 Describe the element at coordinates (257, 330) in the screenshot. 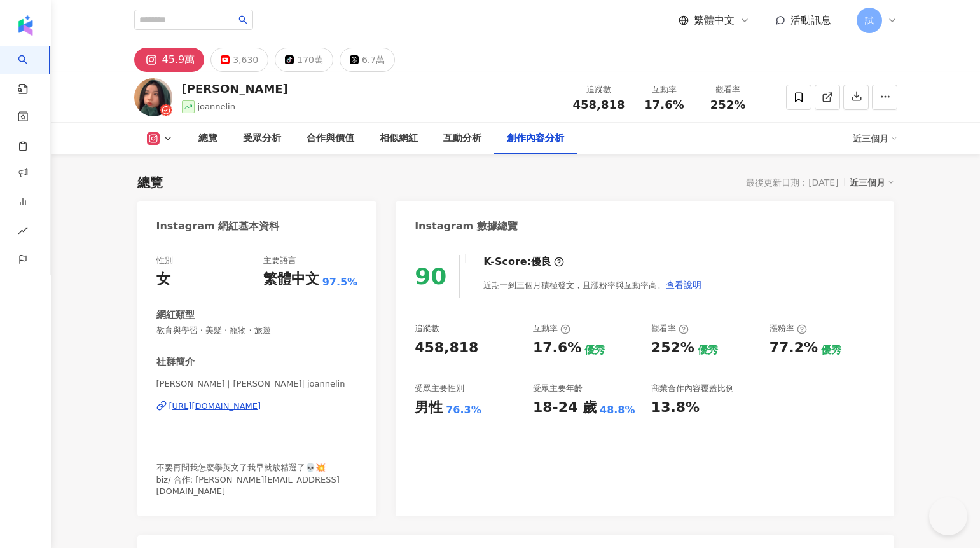

I see `span: 教育與學習 · 美髮 · 寵物 · 旅遊` at that location.